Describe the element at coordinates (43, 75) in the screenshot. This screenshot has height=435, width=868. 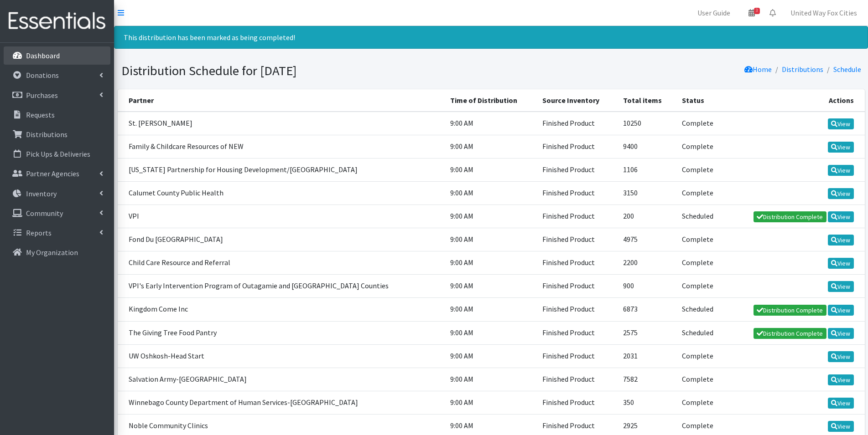
I see `p: Donations` at that location.